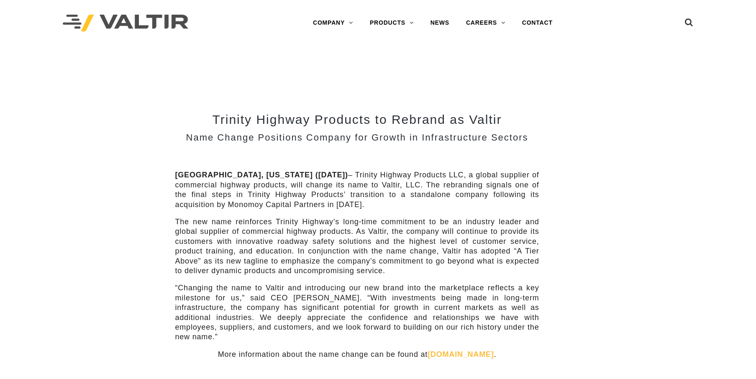  Describe the element at coordinates (357, 190) in the screenshot. I see `p: – Trinity Highway Products LLC, a global supplier of commercial highway products, will change its...` at that location.